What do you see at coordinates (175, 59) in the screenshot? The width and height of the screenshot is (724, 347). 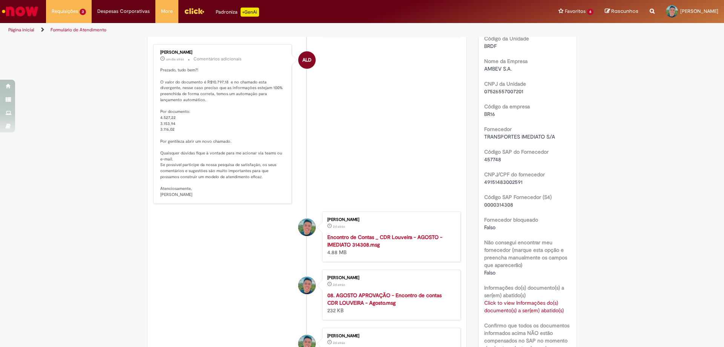 I see `time: 28/08/2025 11:56:15` at bounding box center [175, 59].